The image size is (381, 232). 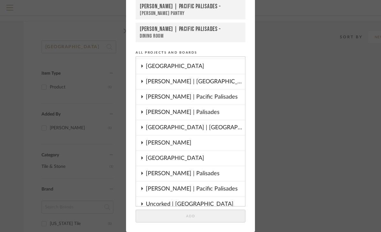 What do you see at coordinates (190, 216) in the screenshot?
I see `button: Add` at bounding box center [190, 216].